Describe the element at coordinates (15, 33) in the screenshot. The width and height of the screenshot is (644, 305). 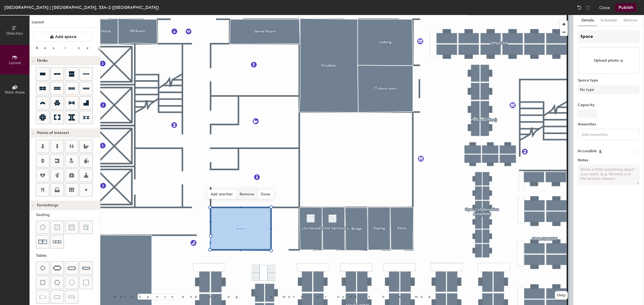
I see `span: Directory` at that location.